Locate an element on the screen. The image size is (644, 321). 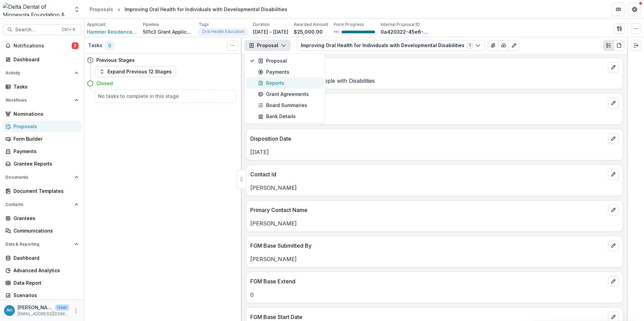
img: Delta Dental of Minnesota Foundation & Community Giving logo is located at coordinates (36, 10).